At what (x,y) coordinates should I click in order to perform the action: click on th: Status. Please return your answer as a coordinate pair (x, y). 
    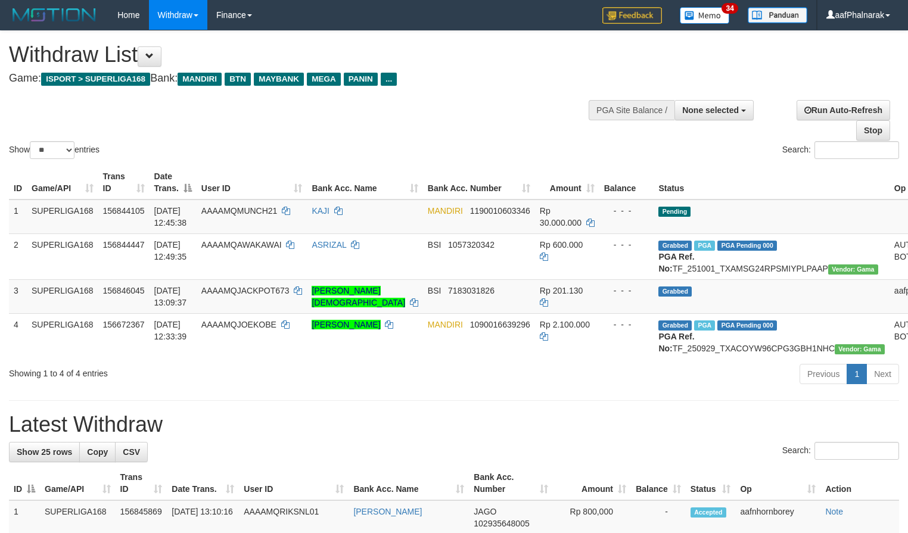
    Looking at the image, I should click on (771, 182).